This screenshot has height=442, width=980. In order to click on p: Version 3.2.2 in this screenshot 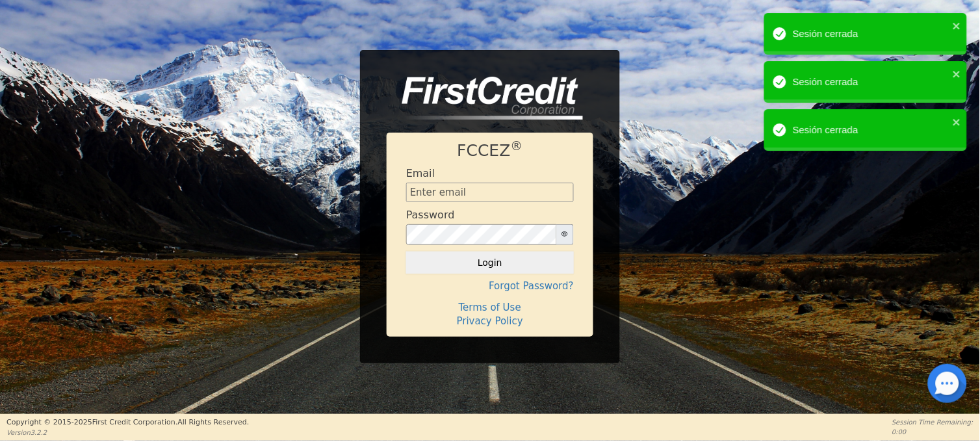, I will do `click(128, 432)`.